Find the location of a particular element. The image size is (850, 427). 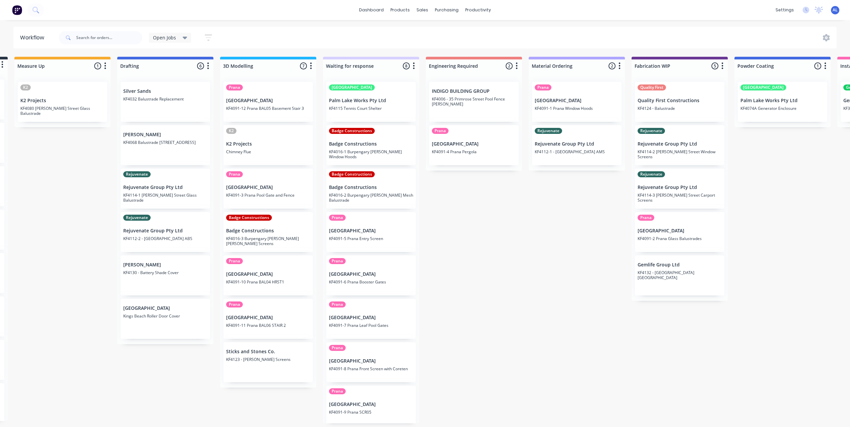

p: KF4091-10 Prana BAL04 HRST1 is located at coordinates (268, 282).